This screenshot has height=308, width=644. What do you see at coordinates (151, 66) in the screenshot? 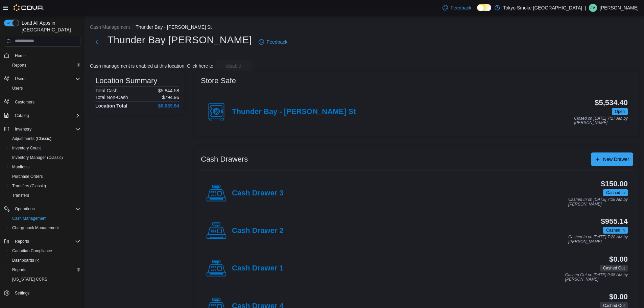
I see `p: Cash management is enabled at this location. Click here to` at bounding box center [151, 66].